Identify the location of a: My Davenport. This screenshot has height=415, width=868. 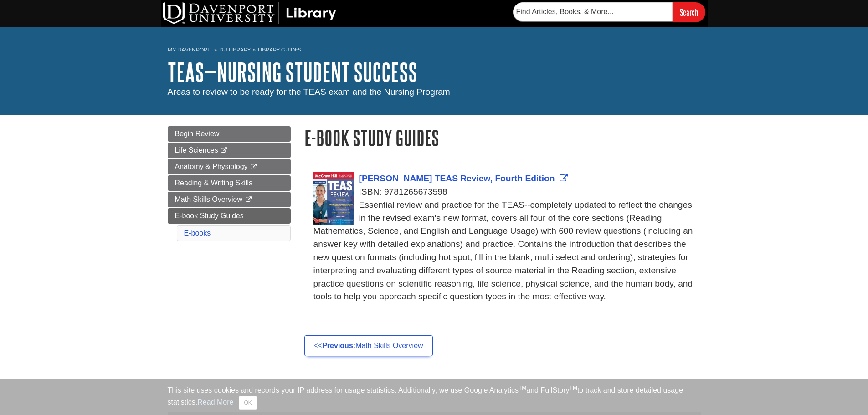
(188, 49).